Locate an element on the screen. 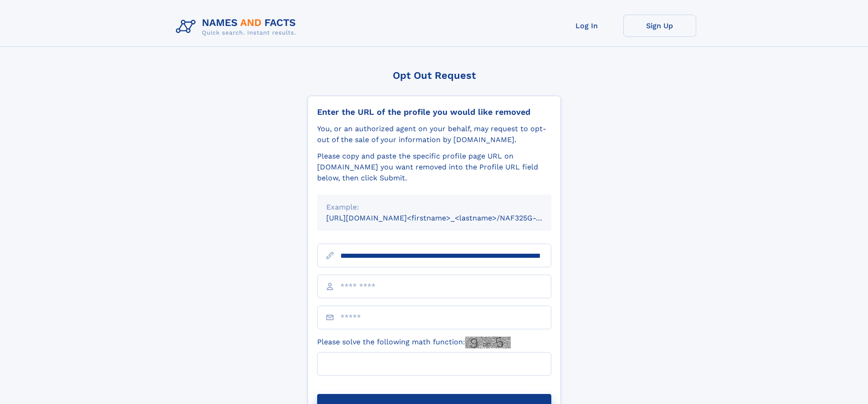 This screenshot has width=868, height=404. div: Opt Out Request is located at coordinates (434, 75).